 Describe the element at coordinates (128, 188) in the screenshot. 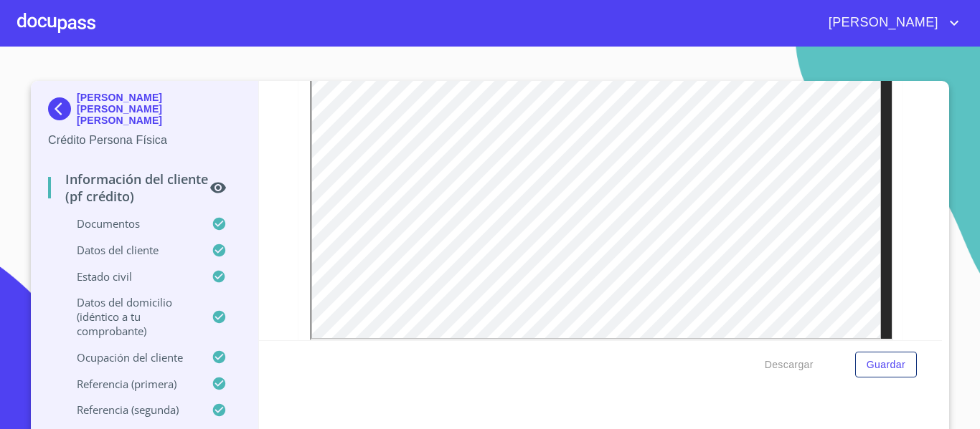

I see `p: Información del cliente (PF crédito)` at that location.